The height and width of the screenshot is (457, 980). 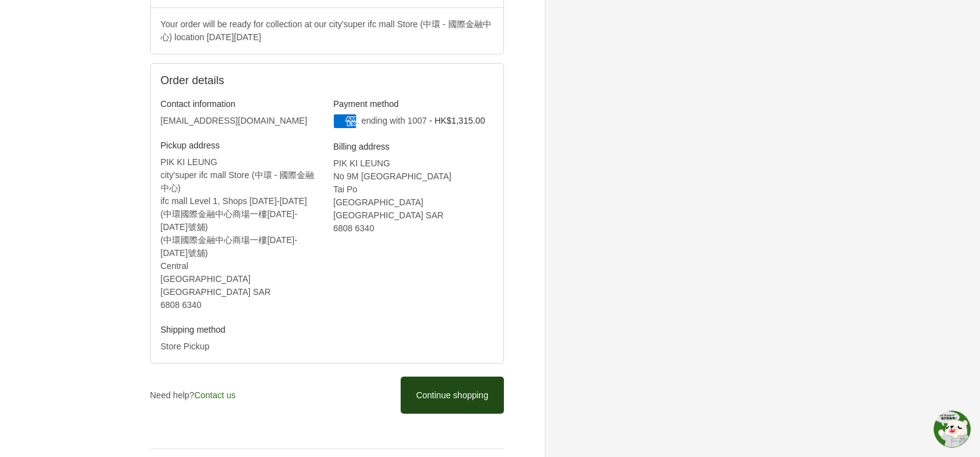 I want to click on h3: Pickup address, so click(x=241, y=145).